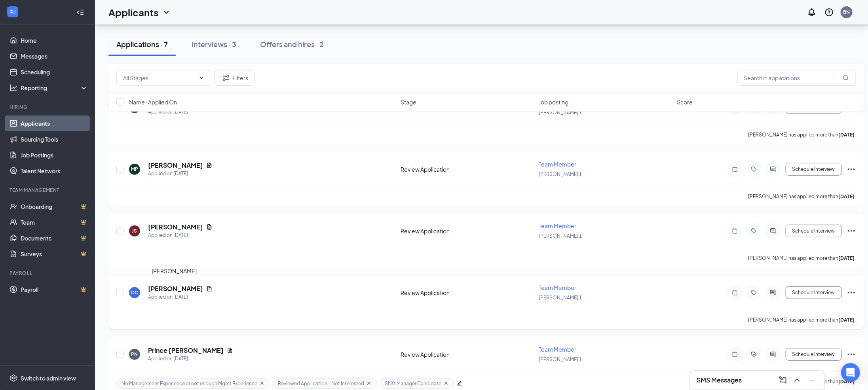 This screenshot has width=868, height=390. Describe the element at coordinates (685, 102) in the screenshot. I see `span: Score` at that location.